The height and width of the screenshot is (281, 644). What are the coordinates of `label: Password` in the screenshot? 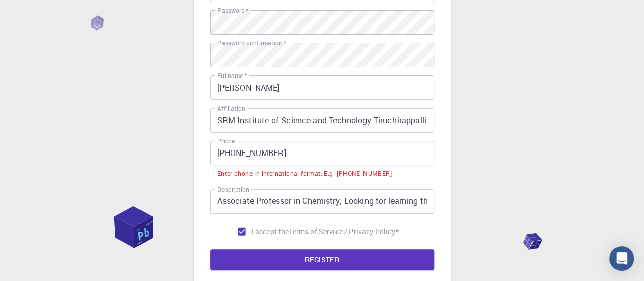 It's located at (233, 10).